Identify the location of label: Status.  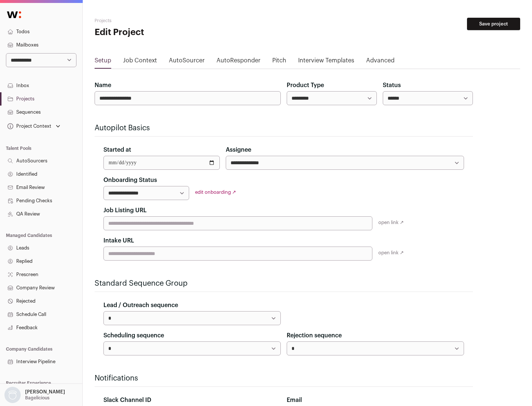
(392, 85).